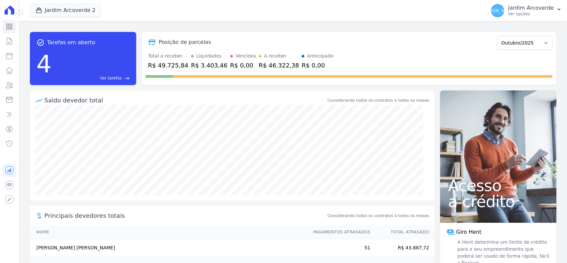  Describe the element at coordinates (378, 216) in the screenshot. I see `span: Considerando todos os contratos e todos os meses` at that location.